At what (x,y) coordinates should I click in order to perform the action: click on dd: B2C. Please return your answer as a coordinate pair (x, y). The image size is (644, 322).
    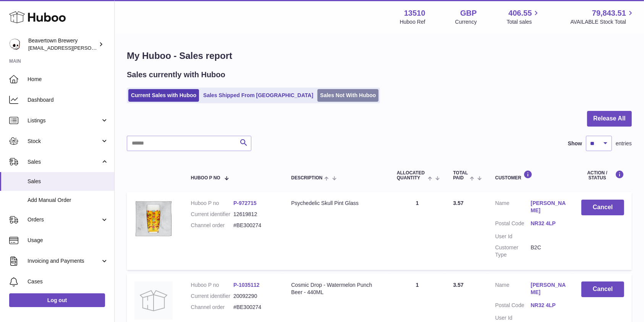
    Looking at the image, I should click on (548, 251).